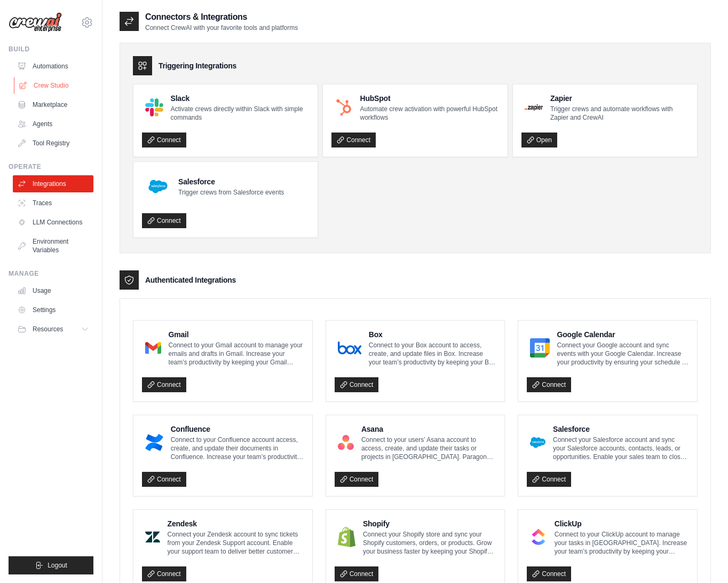 The width and height of the screenshot is (728, 583). I want to click on p: Trigger crews and automate workflows with Zapier and CrewAI, so click(619, 113).